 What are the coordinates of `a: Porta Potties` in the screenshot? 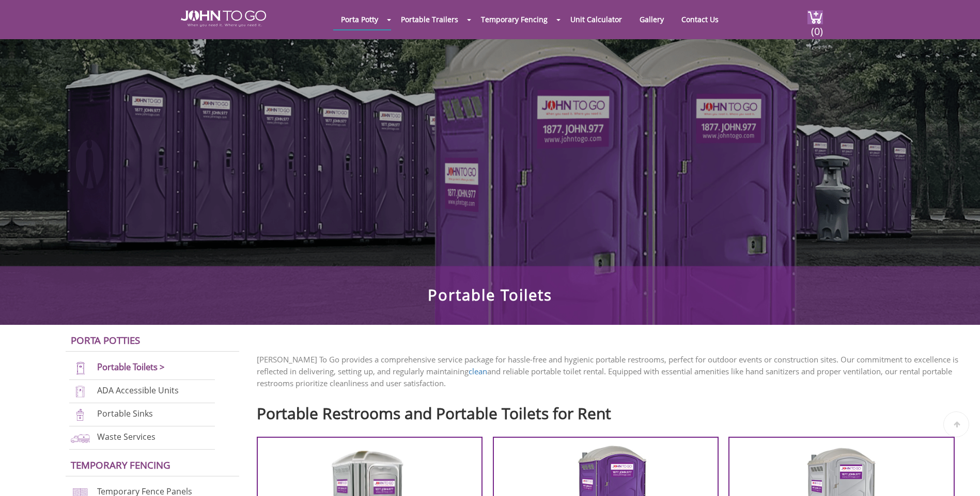 It's located at (105, 340).